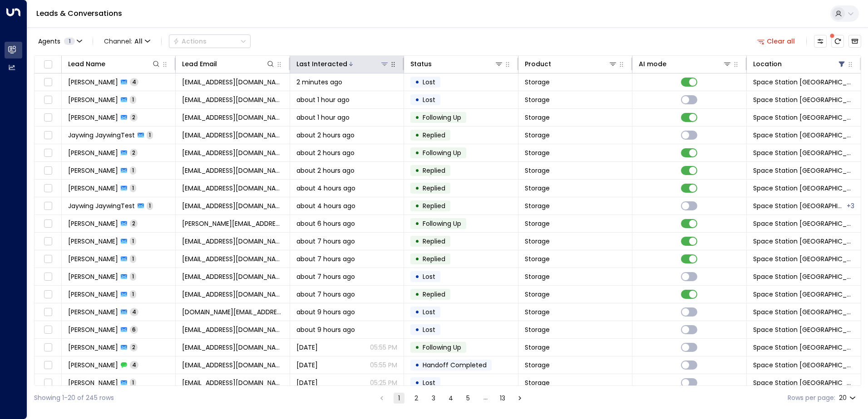 The height and width of the screenshot is (419, 868). Describe the element at coordinates (232, 117) in the screenshot. I see `span: shepplestone@hotmail.co.uk` at that location.